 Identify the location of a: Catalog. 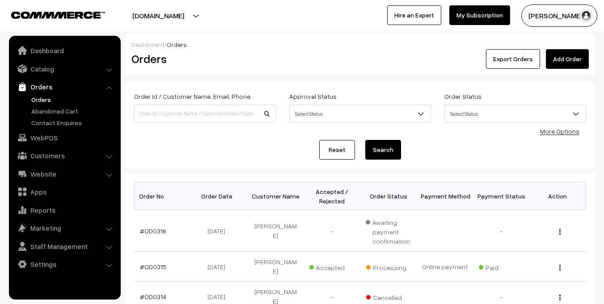
(64, 69).